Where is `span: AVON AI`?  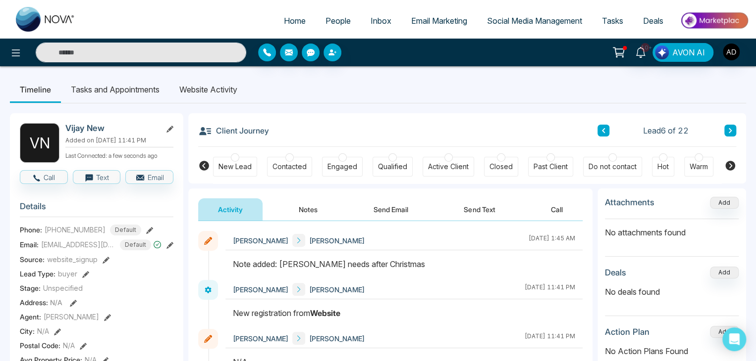
span: AVON AI is located at coordinates (688, 52).